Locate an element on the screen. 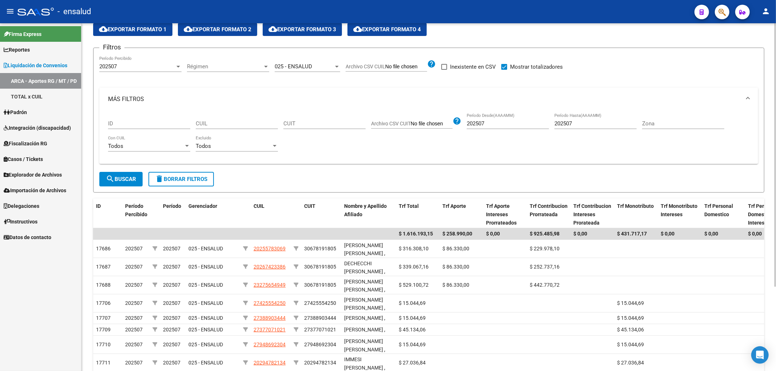 This screenshot has height=371, width=776. div: MÁS FILTROS is located at coordinates (429, 137).